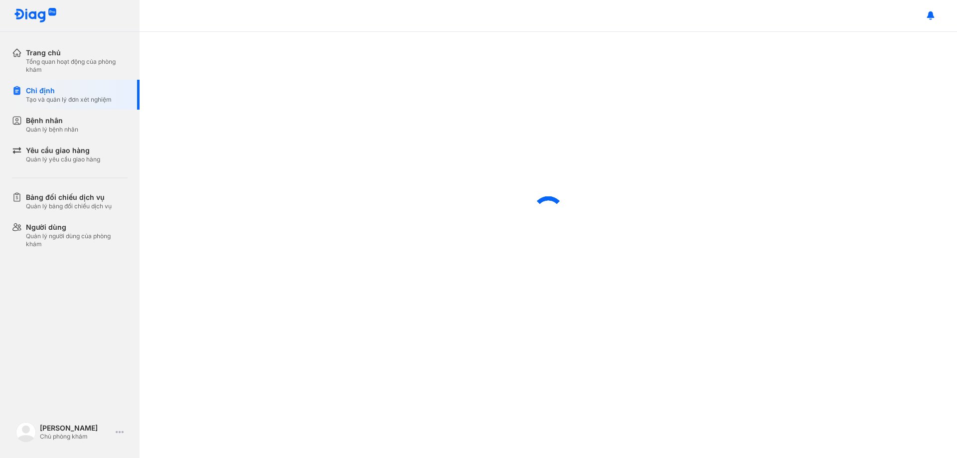 The width and height of the screenshot is (957, 458). What do you see at coordinates (63, 159) in the screenshot?
I see `div: Quản lý yêu cầu giao hàng` at bounding box center [63, 159].